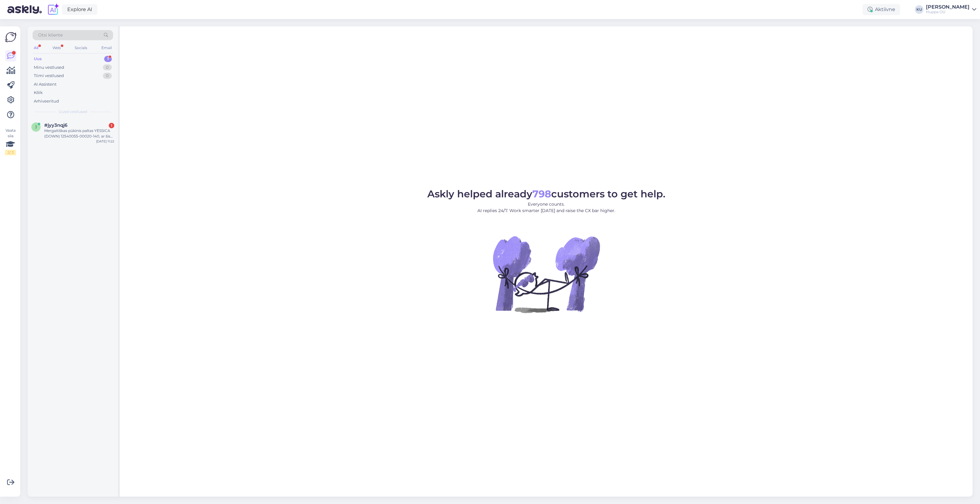  Describe the element at coordinates (542, 194) in the screenshot. I see `b: 798` at that location.